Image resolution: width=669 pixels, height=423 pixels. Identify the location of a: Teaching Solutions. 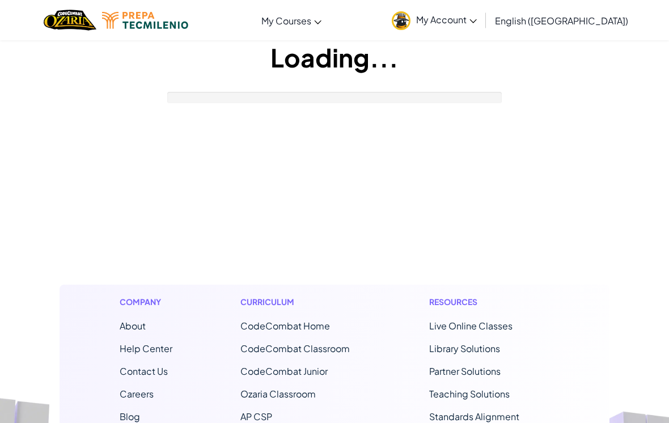
(469, 393).